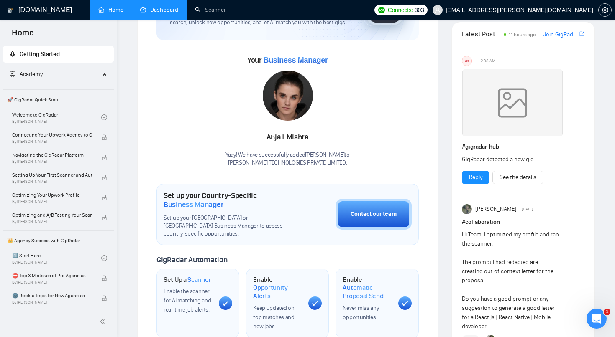 The height and width of the screenshot is (337, 615). I want to click on span: Automatic Proposal Send, so click(367, 292).